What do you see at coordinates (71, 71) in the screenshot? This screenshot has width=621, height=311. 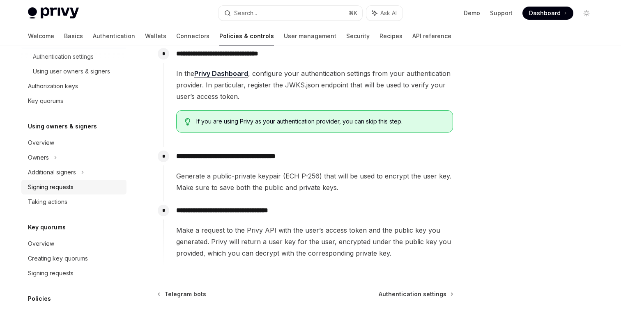 I see `div: Using user owners & signers` at bounding box center [71, 71].